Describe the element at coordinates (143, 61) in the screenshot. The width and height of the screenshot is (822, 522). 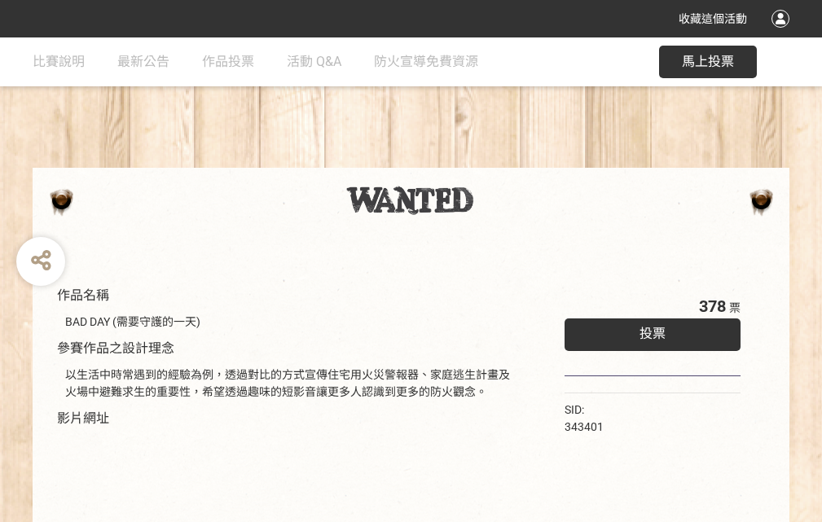
I see `span: 最新公告` at that location.